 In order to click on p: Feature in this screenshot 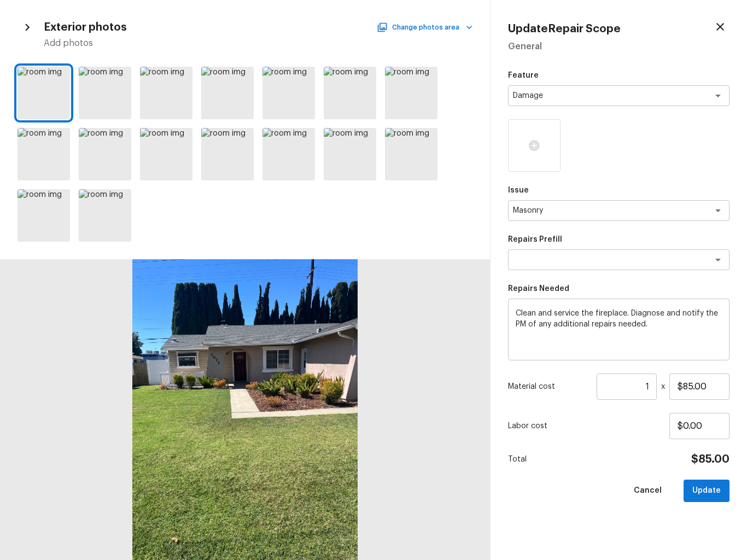, I will do `click(619, 75)`.